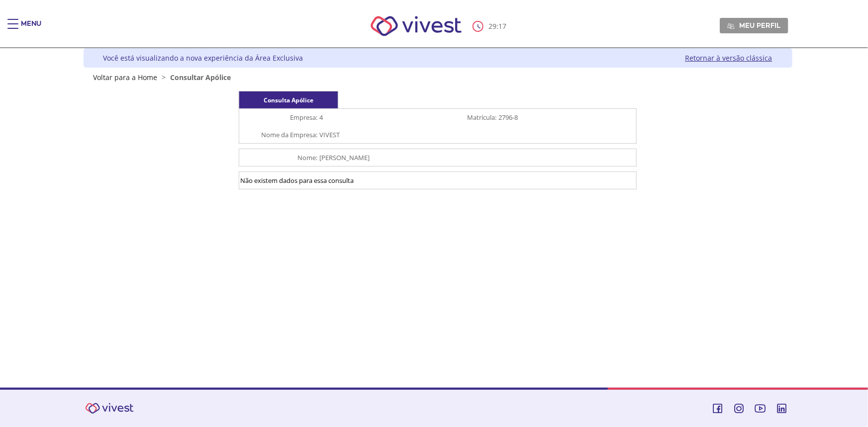 Image resolution: width=868 pixels, height=427 pixels. I want to click on div: Menu, so click(31, 29).